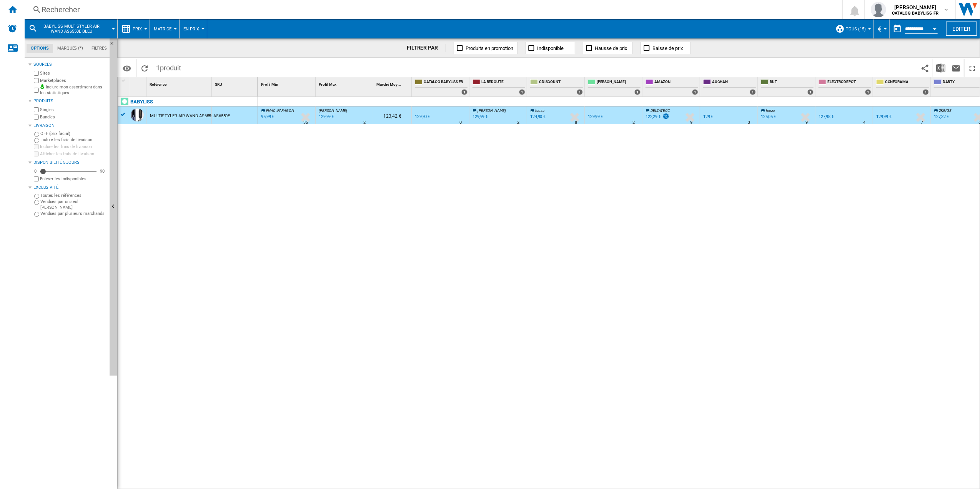 Image resolution: width=980 pixels, height=489 pixels. I want to click on span: Matrice, so click(162, 29).